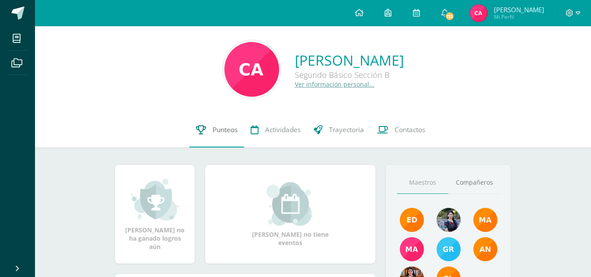 Image resolution: width=591 pixels, height=277 pixels. What do you see at coordinates (225, 130) in the screenshot?
I see `span: Punteos` at bounding box center [225, 130].